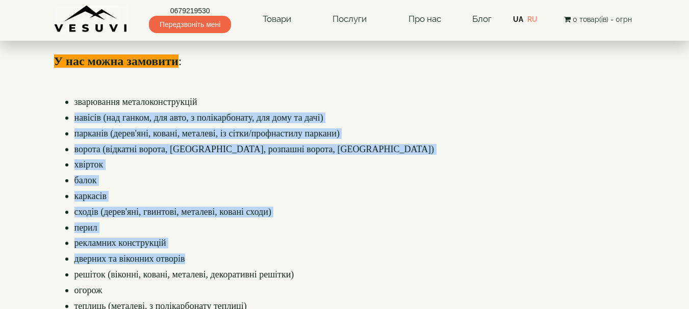  What do you see at coordinates (518, 19) in the screenshot?
I see `a: UA` at bounding box center [518, 19].